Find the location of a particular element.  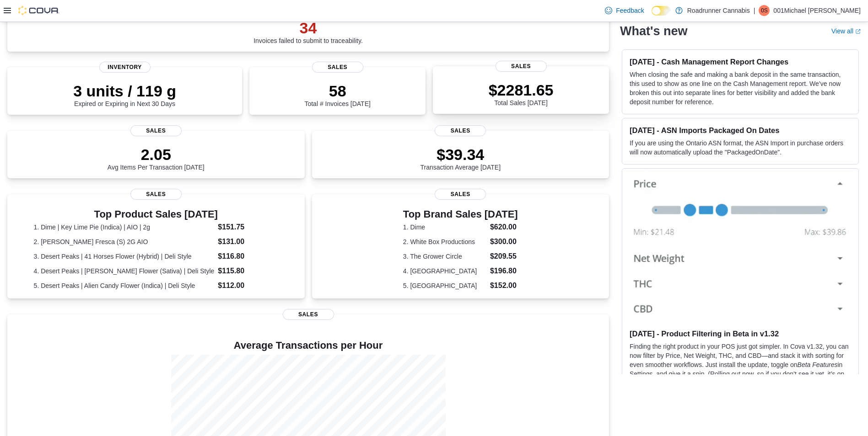

dd: $112.00 is located at coordinates (248, 286).